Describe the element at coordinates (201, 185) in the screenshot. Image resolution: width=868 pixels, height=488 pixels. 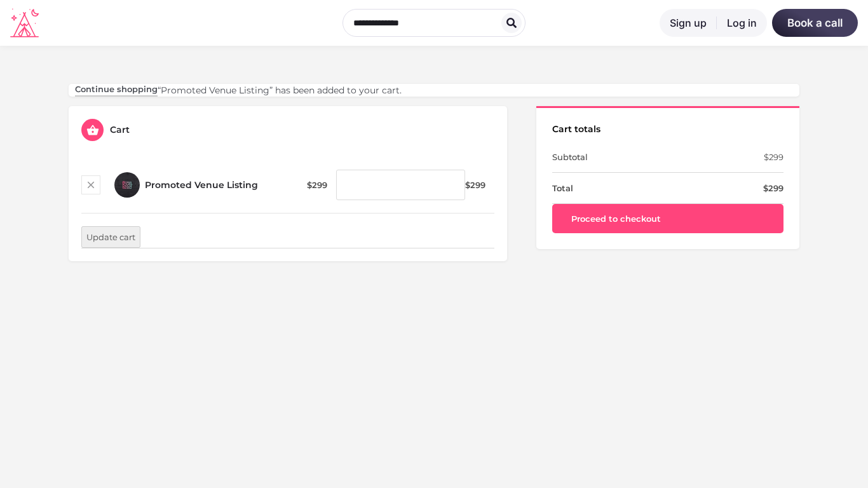
I see `a: Promoted Venue Listing` at that location.